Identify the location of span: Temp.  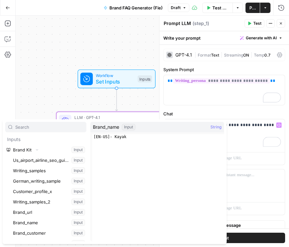
(259, 55).